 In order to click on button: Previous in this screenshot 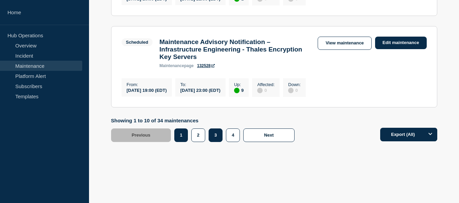, I will do `click(141, 136)`.